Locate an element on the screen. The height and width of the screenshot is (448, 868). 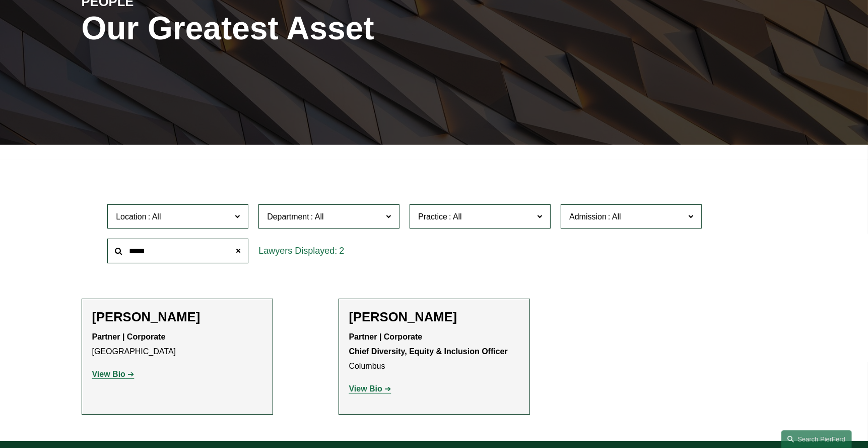
strong: Partner | Corporate Chief Diversity, Equity & Inclusion Officer is located at coordinates (428, 344).